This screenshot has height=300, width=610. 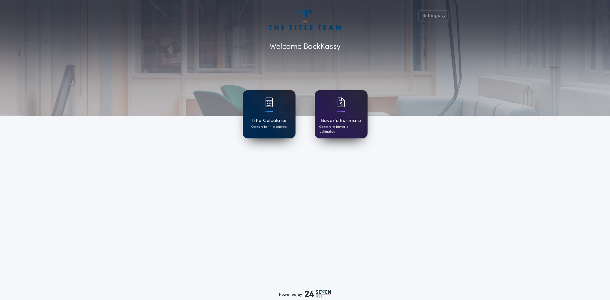 I want to click on a: card iconBuyer's EstimateGenerate buyer's estimates, so click(x=341, y=114).